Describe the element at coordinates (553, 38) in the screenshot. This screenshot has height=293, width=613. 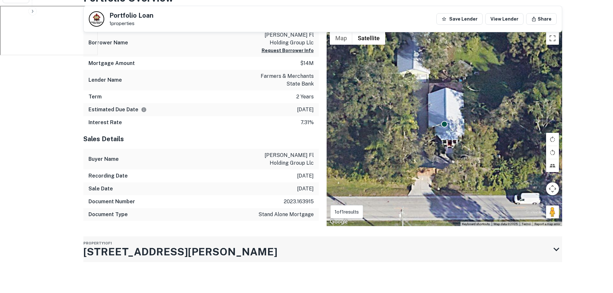
I see `button: Toggle fullscreen view` at that location.